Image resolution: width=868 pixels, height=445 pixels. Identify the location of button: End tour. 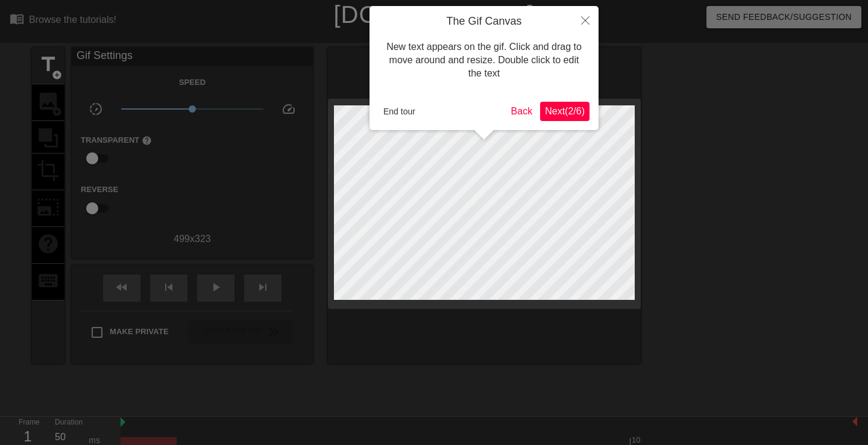
(399, 111).